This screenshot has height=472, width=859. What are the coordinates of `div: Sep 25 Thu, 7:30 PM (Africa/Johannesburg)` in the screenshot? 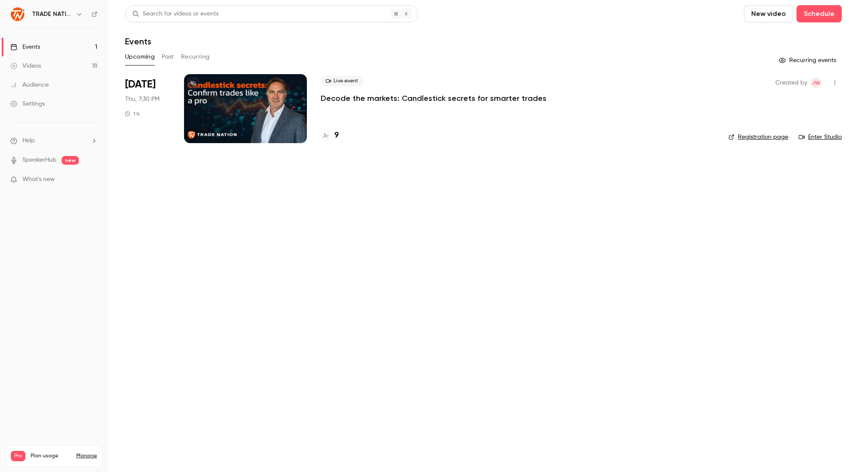 It's located at (147, 109).